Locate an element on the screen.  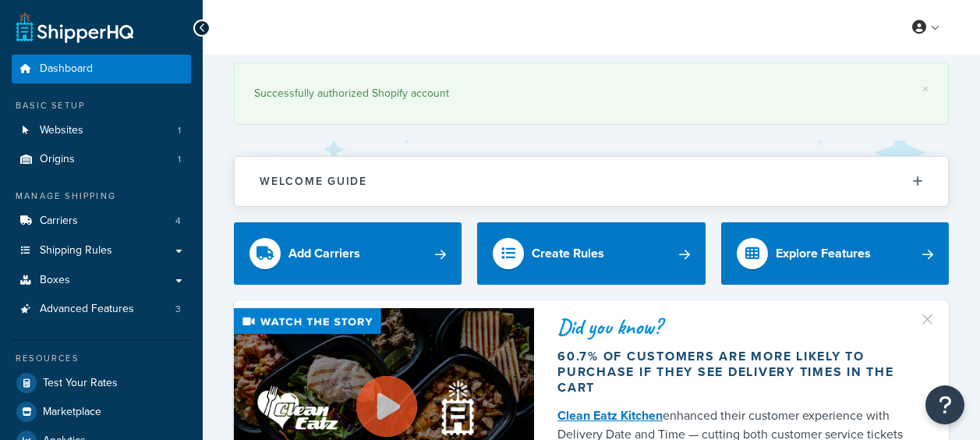
a: Marketplace is located at coordinates (102, 412).